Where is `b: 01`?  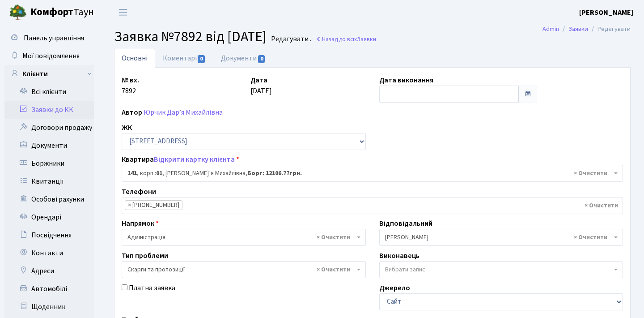 b: 01 is located at coordinates (159, 173).